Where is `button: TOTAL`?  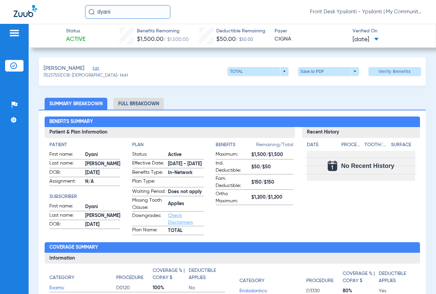
button: TOTAL is located at coordinates (258, 71).